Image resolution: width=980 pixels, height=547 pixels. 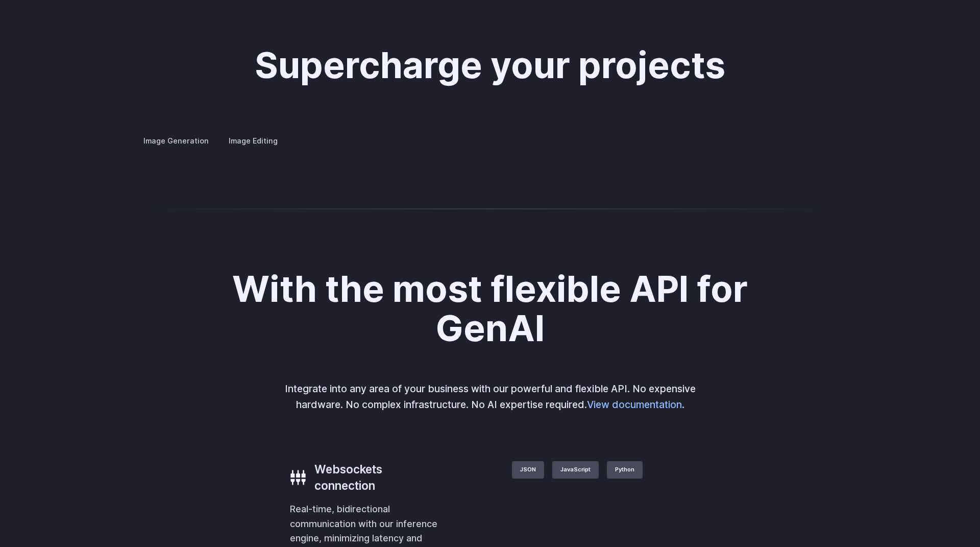 I want to click on label: Image Editing, so click(x=253, y=141).